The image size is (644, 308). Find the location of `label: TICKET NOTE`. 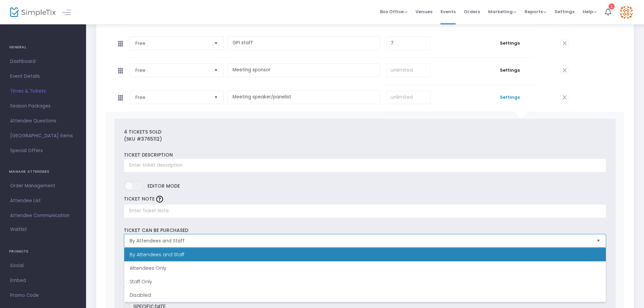

label: TICKET NOTE is located at coordinates (139, 199).